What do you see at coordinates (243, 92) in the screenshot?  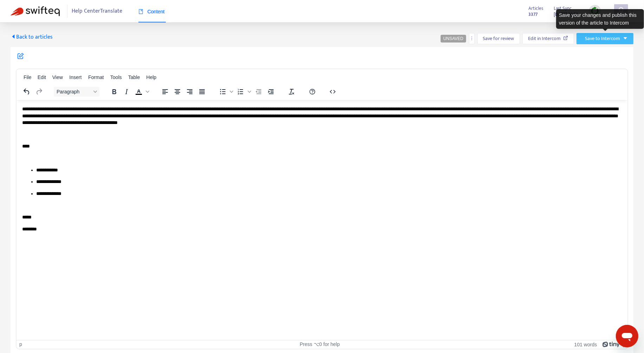 I see `div: Numbered list` at bounding box center [243, 92].